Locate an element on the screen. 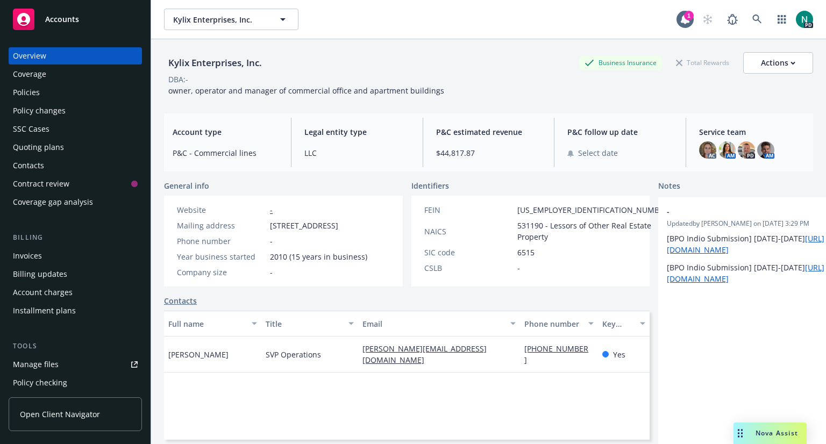  span: Yes is located at coordinates (619, 354).